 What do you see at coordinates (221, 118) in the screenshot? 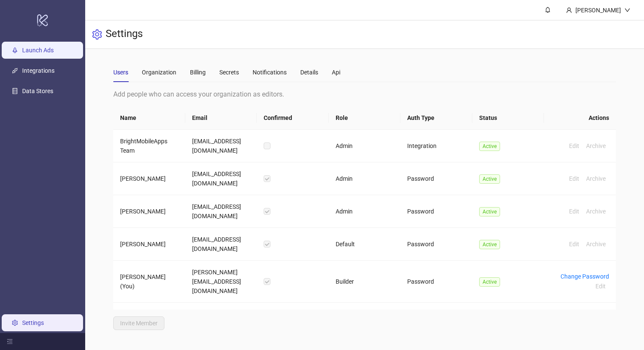
I see `th: Email` at bounding box center [221, 118].